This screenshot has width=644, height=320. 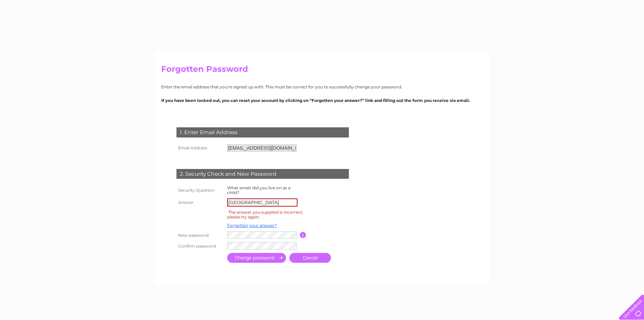 What do you see at coordinates (322, 86) in the screenshot?
I see `p: Enter the email address that you're signed up with. This must be correct for you to successfully ...` at bounding box center [322, 86].